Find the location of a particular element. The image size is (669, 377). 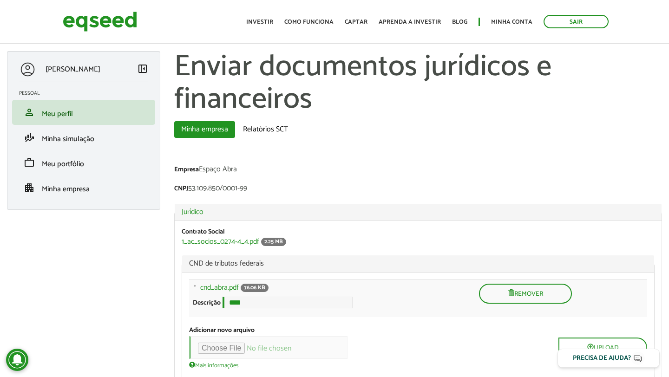

img: EqSeed is located at coordinates (100, 21).